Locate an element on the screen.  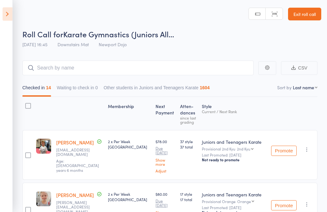
span: 37 total is located at coordinates (188, 147).